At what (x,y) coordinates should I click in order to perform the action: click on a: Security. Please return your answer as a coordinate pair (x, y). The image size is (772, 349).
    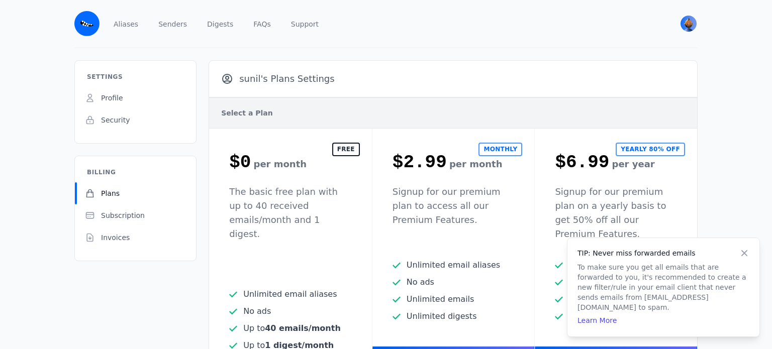
    Looking at the image, I should click on (135, 120).